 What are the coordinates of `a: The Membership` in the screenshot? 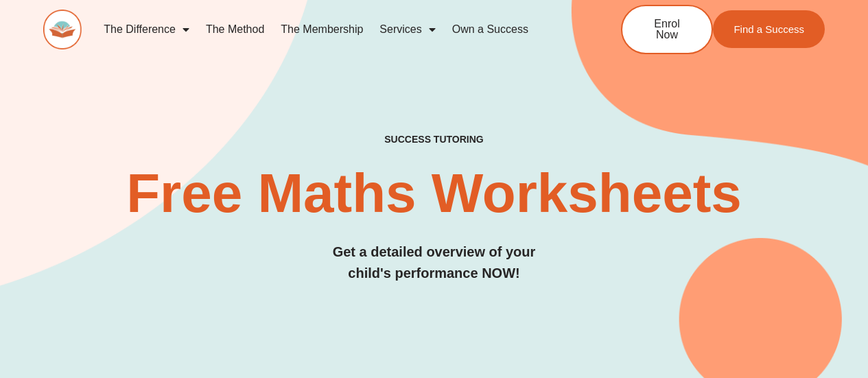 It's located at (322, 30).